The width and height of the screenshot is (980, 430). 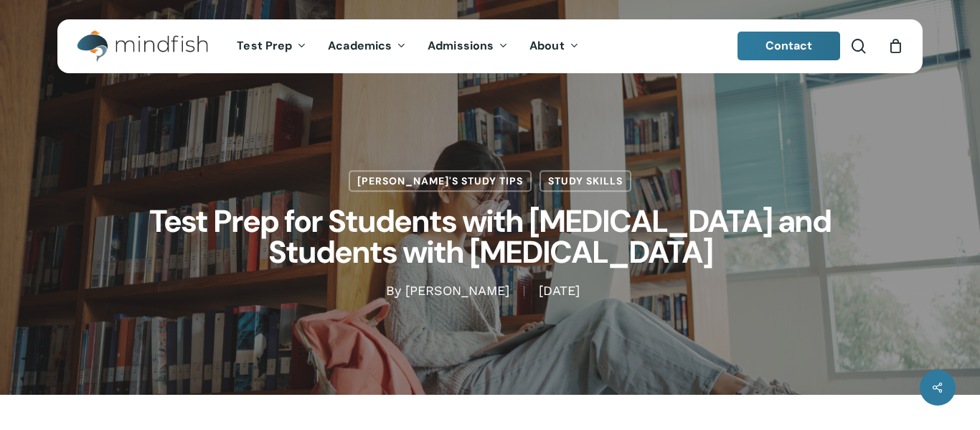 What do you see at coordinates (554, 46) in the screenshot?
I see `a: About` at bounding box center [554, 46].